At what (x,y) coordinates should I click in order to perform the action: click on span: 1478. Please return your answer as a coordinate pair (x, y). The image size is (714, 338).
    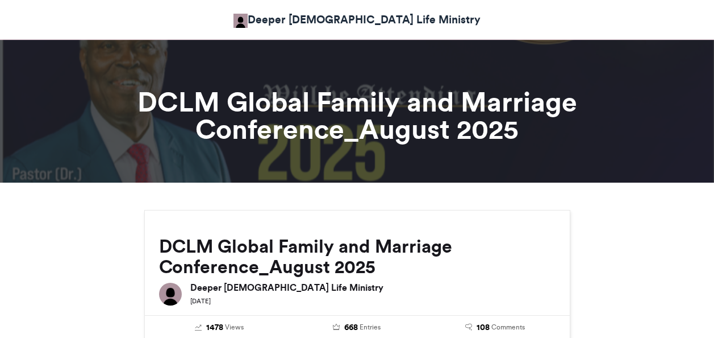
    Looking at the image, I should click on (215, 327).